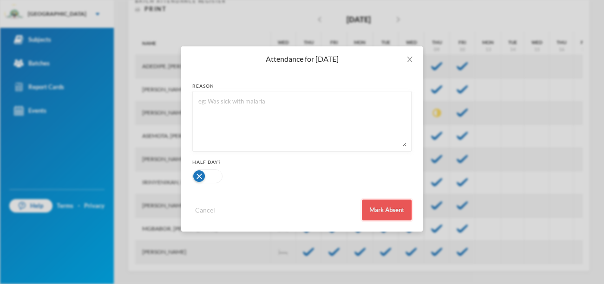  Describe the element at coordinates (410, 59) in the screenshot. I see `button: Close` at that location.